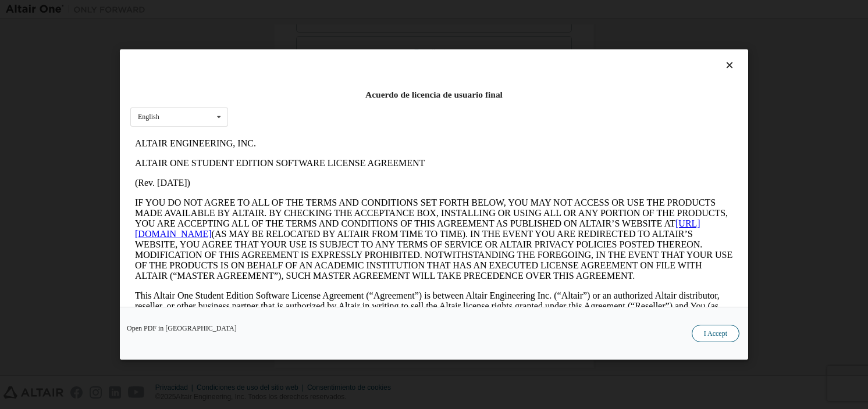 This screenshot has height=409, width=868. Describe the element at coordinates (304, 10) in the screenshot. I see `p: ALTAIR ENGINEERING, INC.` at that location.